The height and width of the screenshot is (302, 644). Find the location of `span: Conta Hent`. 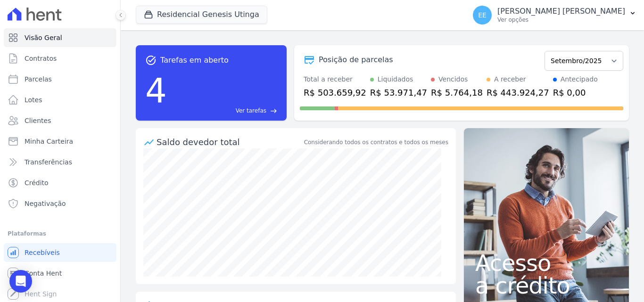

span: Conta Hent is located at coordinates (43, 274).